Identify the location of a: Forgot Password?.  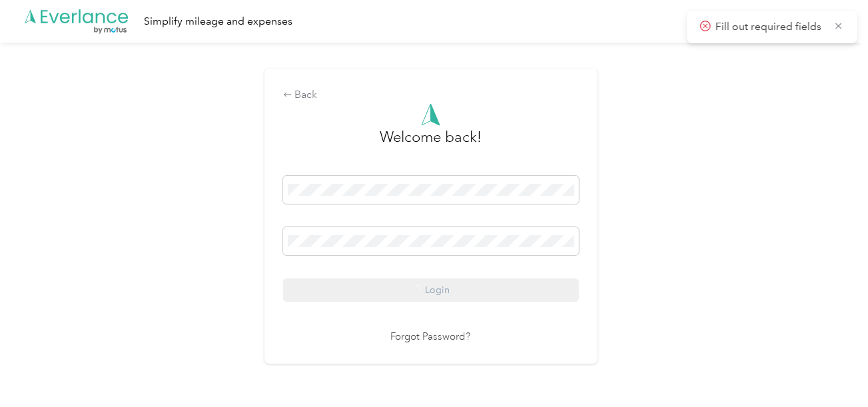
(431, 337).